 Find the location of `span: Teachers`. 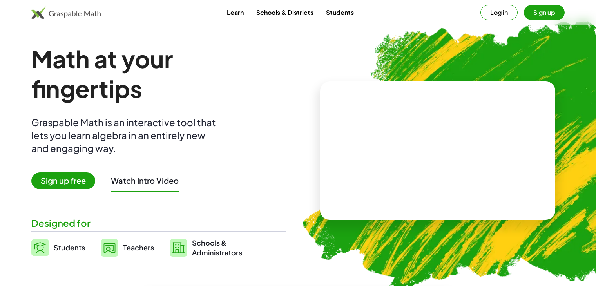

span: Teachers is located at coordinates (138, 247).